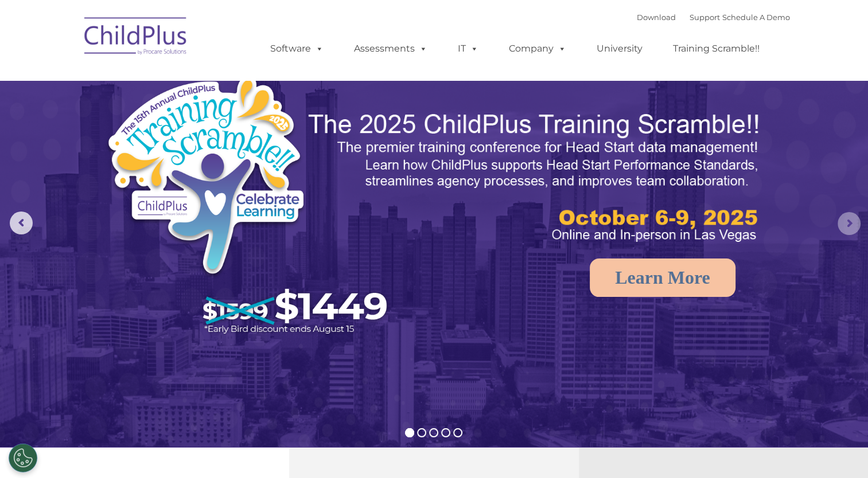 Image resolution: width=868 pixels, height=478 pixels. Describe the element at coordinates (391, 49) in the screenshot. I see `a: Assessments` at that location.